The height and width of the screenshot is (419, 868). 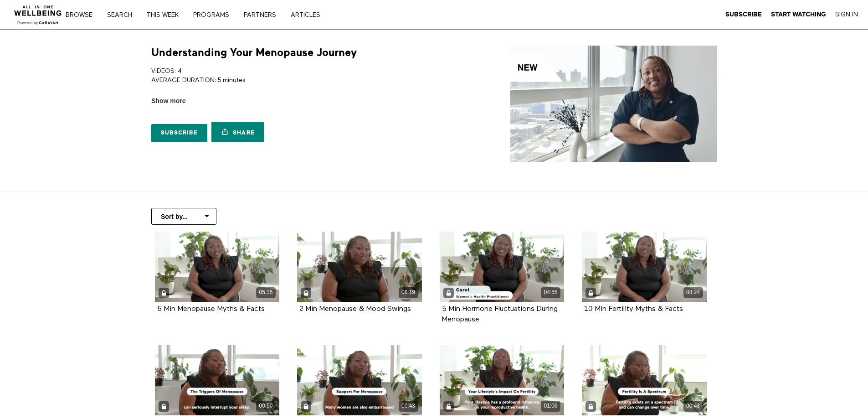 I want to click on a: The Triggers Of Menopause (Highlight) 00:50, so click(x=217, y=381).